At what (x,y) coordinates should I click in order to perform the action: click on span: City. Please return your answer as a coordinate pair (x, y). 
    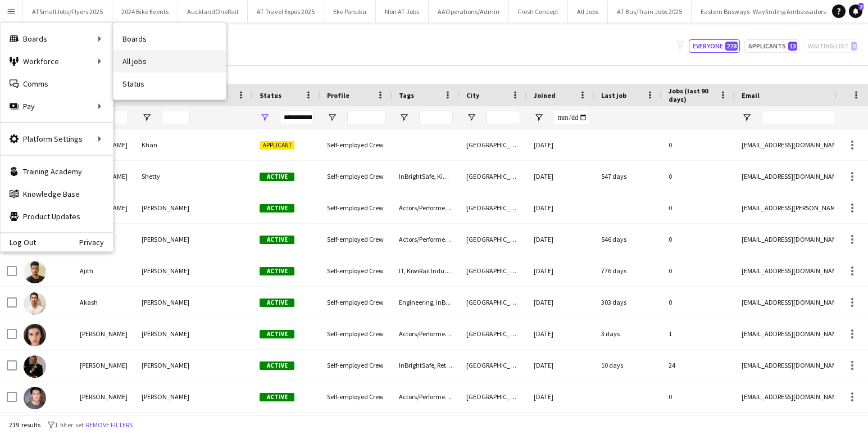
    Looking at the image, I should click on (473, 95).